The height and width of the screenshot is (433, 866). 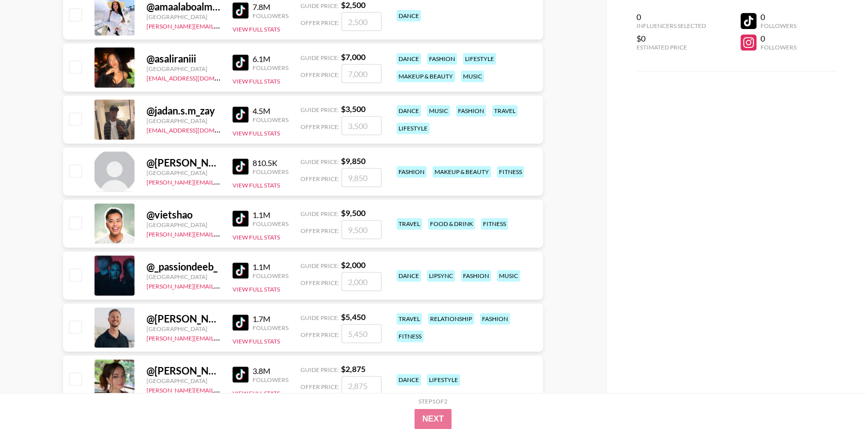 I want to click on strong: $ 3,500, so click(x=353, y=108).